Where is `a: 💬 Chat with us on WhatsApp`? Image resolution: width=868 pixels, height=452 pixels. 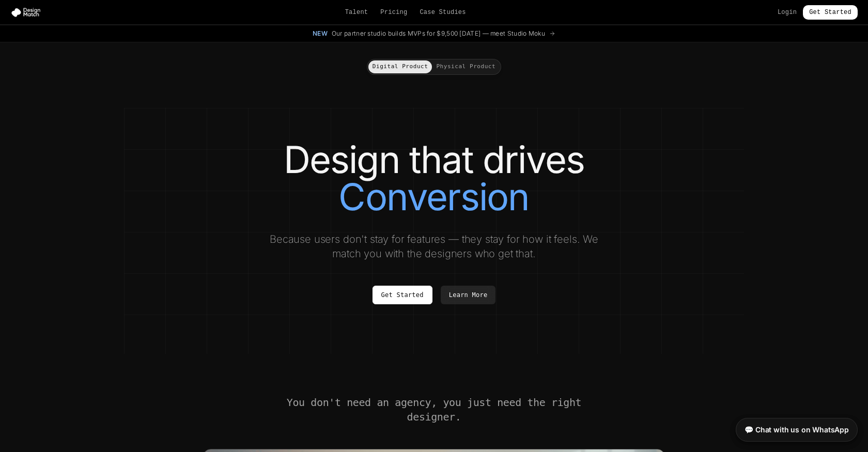 a: 💬 Chat with us on WhatsApp is located at coordinates (796, 430).